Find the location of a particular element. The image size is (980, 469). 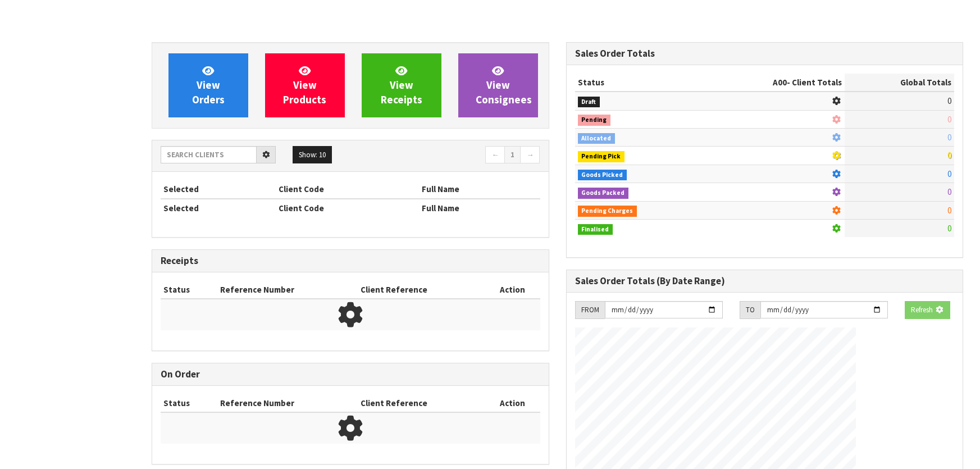

input: Search clients is located at coordinates (209, 154).